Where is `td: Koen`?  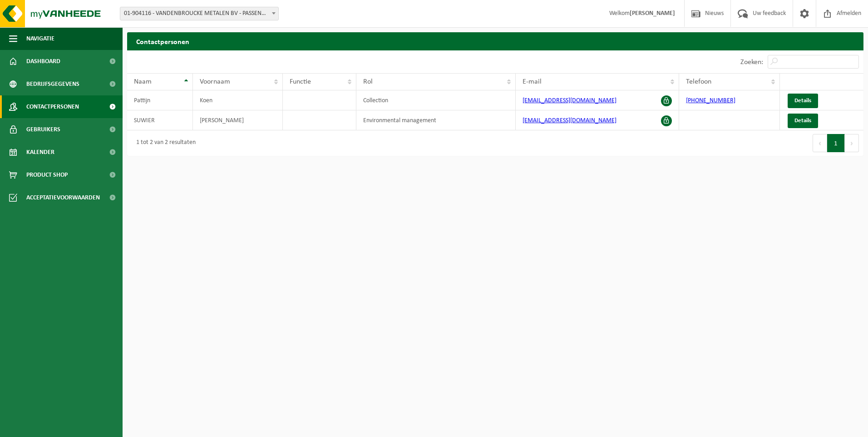
td: Koen is located at coordinates (238, 100).